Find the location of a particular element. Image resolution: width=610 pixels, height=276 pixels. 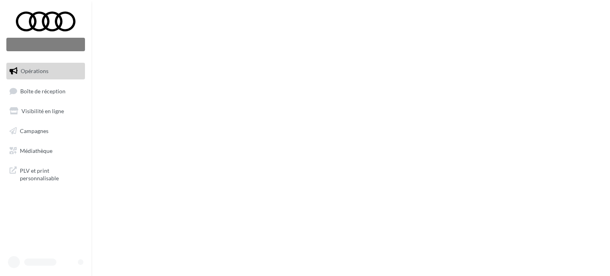

span: Médiathèque is located at coordinates (36, 150).